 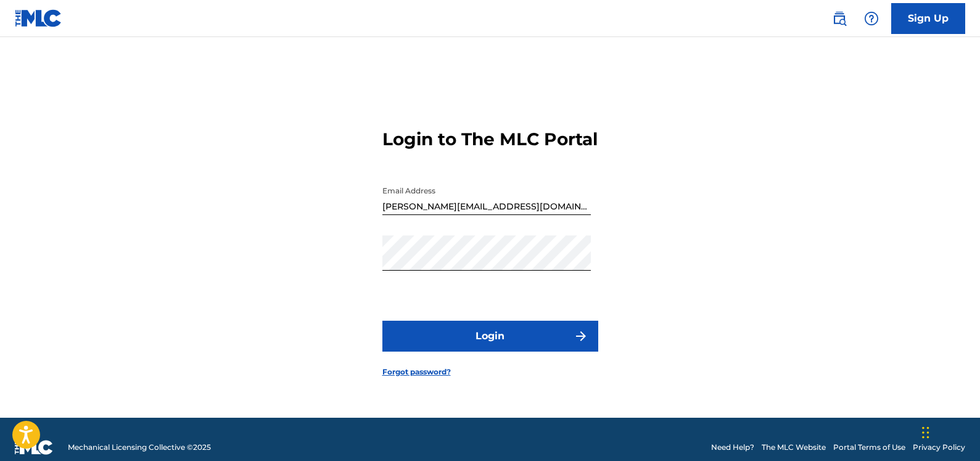 I want to click on span: Mechanical Licensing Collective © 2025, so click(x=140, y=447).